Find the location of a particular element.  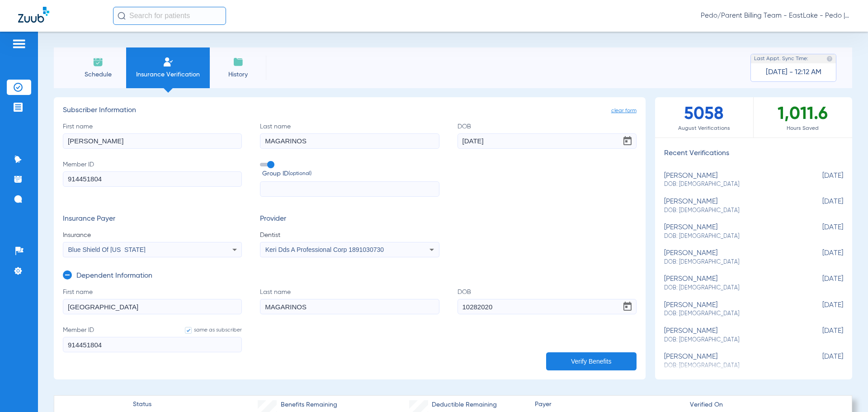

input: Member ID is located at coordinates (152, 179).